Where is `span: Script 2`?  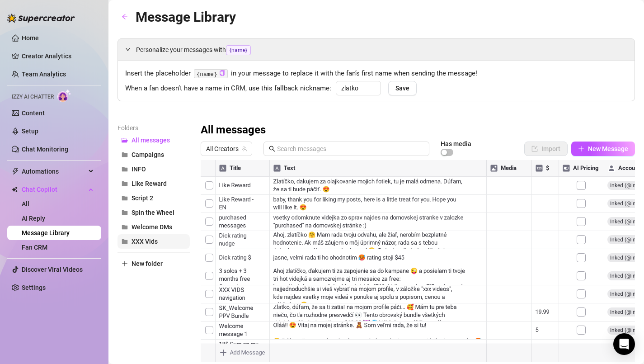 span: Script 2 is located at coordinates (142, 198).